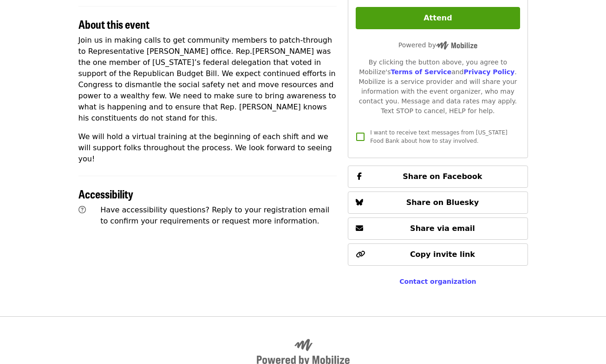  What do you see at coordinates (82, 209) in the screenshot?
I see `i: question-circle icon` at bounding box center [82, 209].